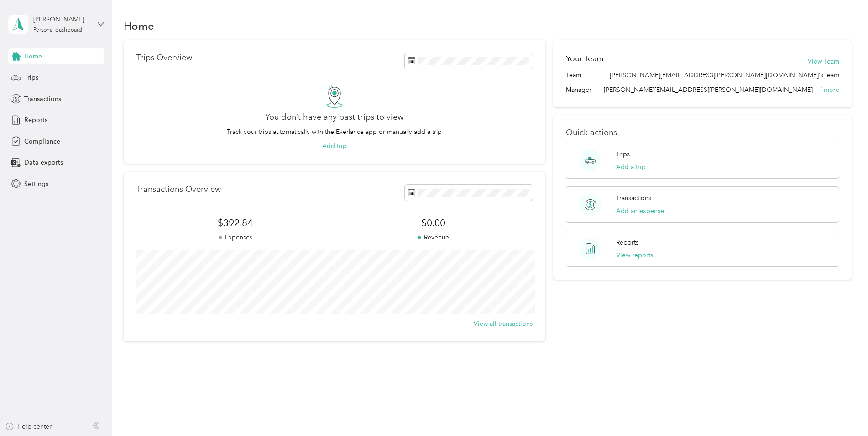  What do you see at coordinates (57, 30) in the screenshot?
I see `div: Personal dashboard` at bounding box center [57, 30].